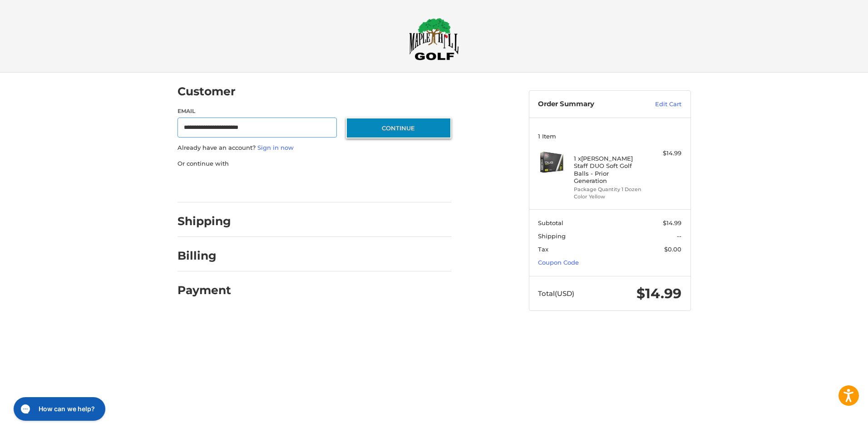 This screenshot has height=433, width=868. I want to click on span: Tax, so click(543, 249).